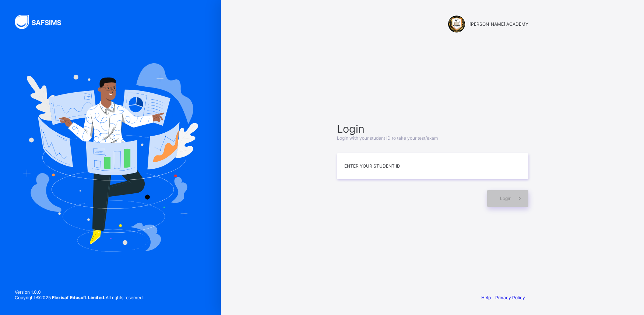  I want to click on strong: Flexisaf Edusoft Limited., so click(79, 298).